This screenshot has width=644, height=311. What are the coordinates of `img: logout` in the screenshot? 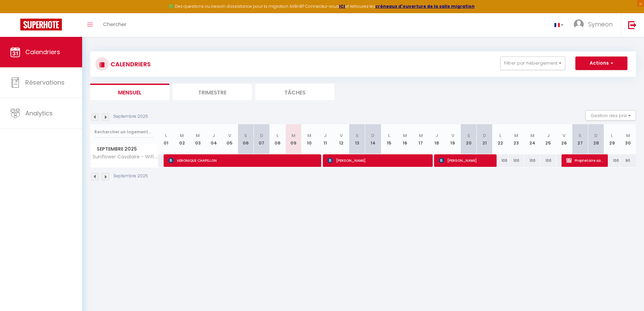 It's located at (632, 25).